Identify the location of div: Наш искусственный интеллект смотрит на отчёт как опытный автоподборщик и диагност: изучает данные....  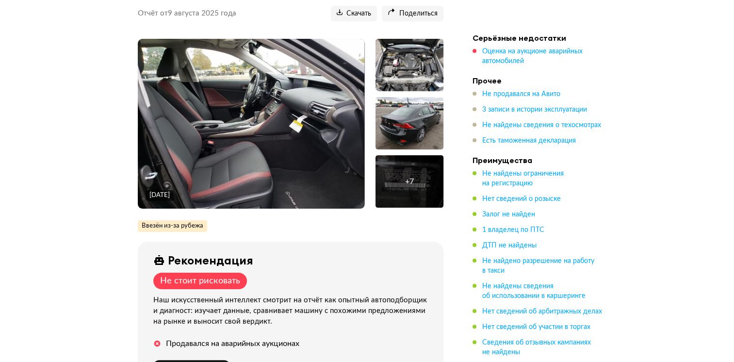
(293, 311).